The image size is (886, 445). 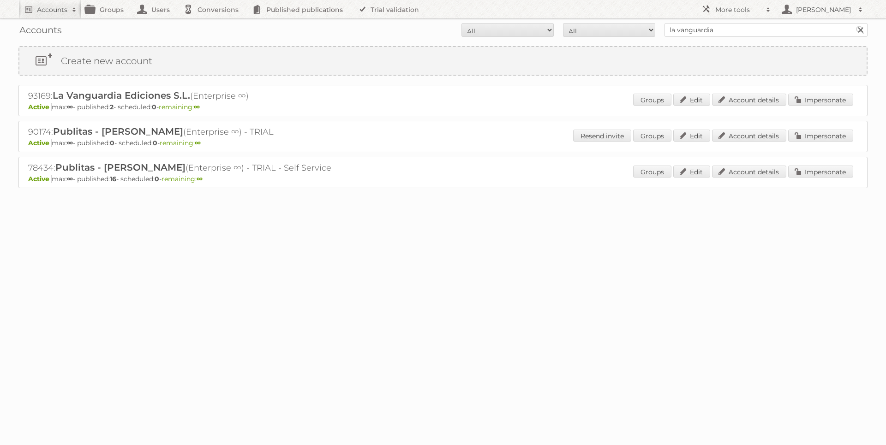 What do you see at coordinates (121, 95) in the screenshot?
I see `span: La Vanguardia Ediciones S.L.` at bounding box center [121, 95].